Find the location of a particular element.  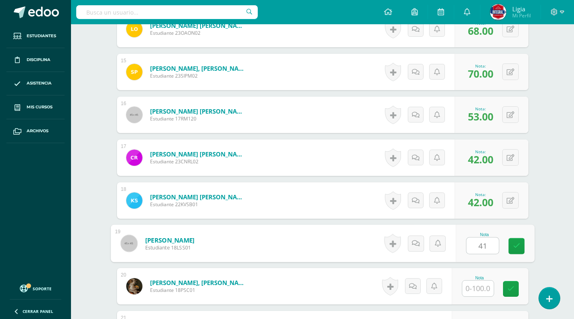

span: Estudiante 23CNRL02 is located at coordinates (199, 161).